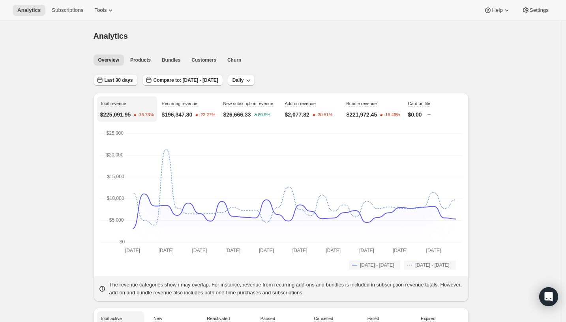 This screenshot has width=566, height=322. What do you see at coordinates (549, 296) in the screenshot?
I see `div: Open Intercom Messenger` at bounding box center [549, 296].